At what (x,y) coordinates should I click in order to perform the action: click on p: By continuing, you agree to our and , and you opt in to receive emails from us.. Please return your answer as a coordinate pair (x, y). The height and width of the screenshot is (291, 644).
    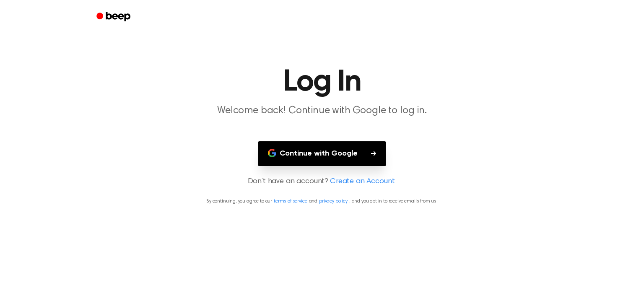
    Looking at the image, I should click on (322, 201).